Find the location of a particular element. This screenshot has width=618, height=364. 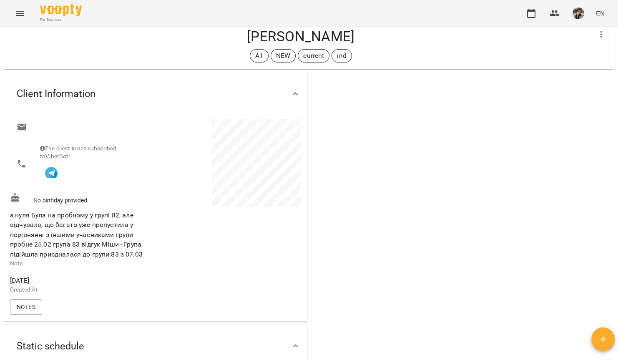

p: NEW is located at coordinates (283, 56).